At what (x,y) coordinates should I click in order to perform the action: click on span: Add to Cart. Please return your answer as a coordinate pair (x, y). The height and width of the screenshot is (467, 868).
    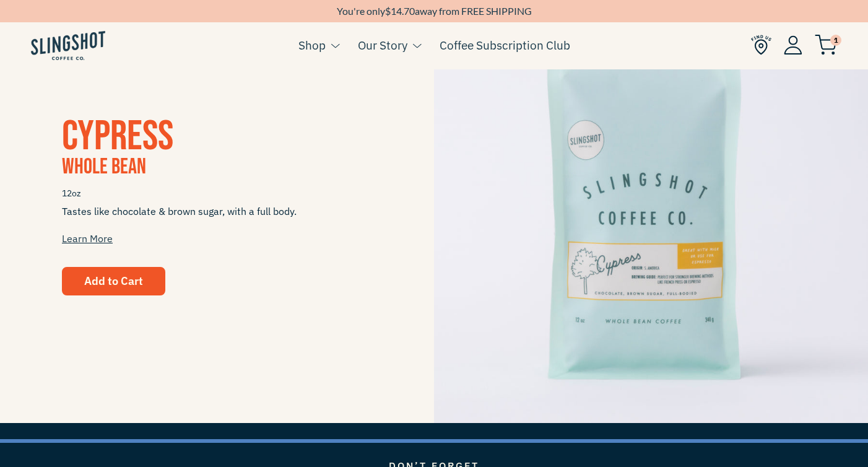
    Looking at the image, I should click on (114, 281).